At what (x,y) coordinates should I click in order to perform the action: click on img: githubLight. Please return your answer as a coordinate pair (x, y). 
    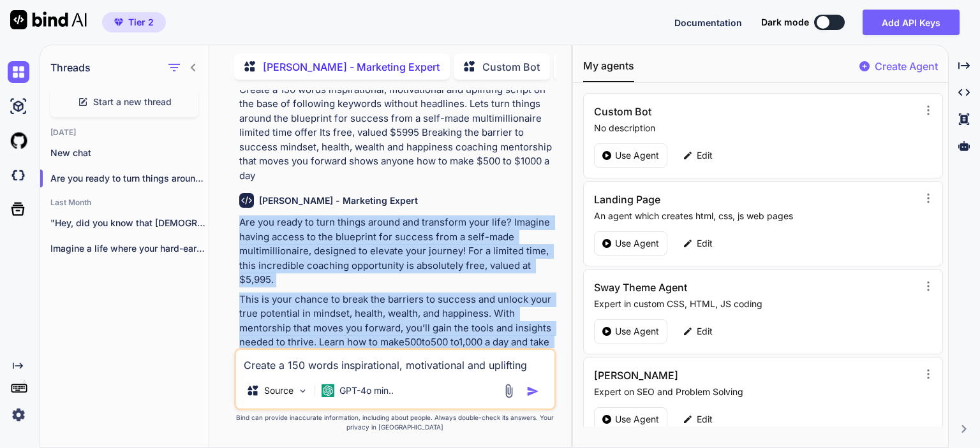
    Looking at the image, I should click on (18, 141).